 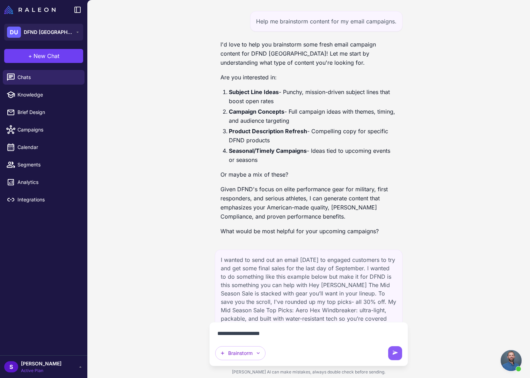 I want to click on span: Integrations, so click(x=48, y=199).